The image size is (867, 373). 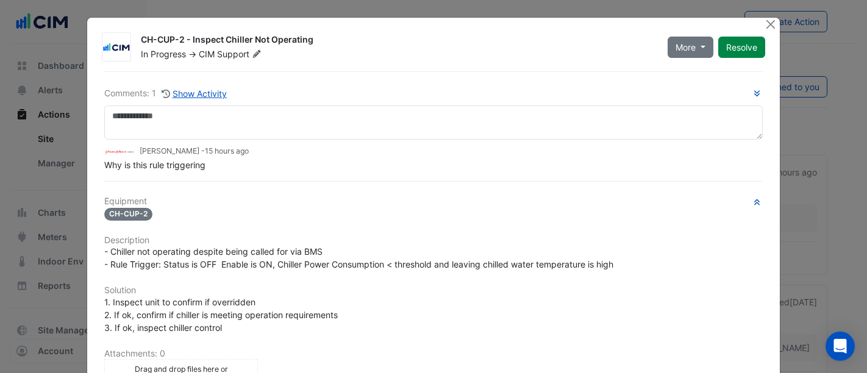 I want to click on button: More, so click(x=690, y=47).